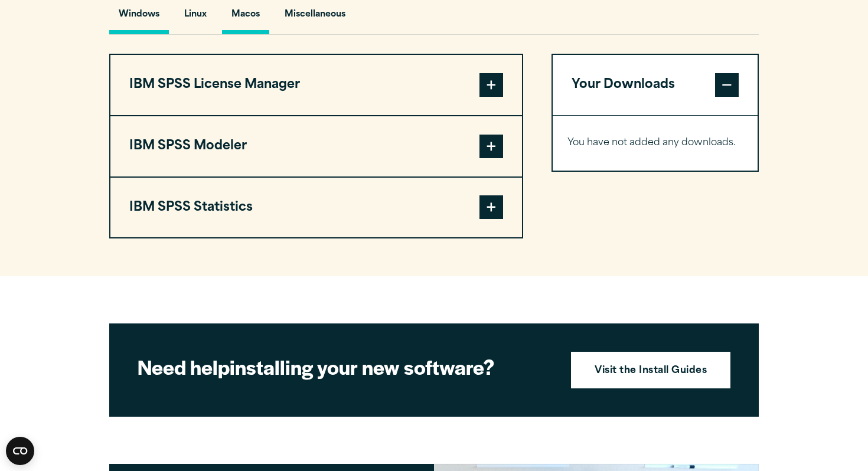  Describe the element at coordinates (655, 143) in the screenshot. I see `div: Your Downloads` at that location.